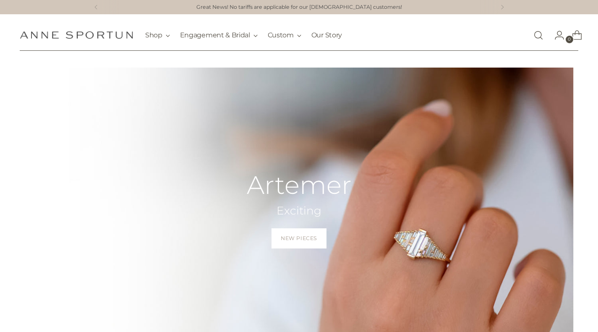 This screenshot has width=598, height=332. Describe the element at coordinates (299, 211) in the screenshot. I see `h2: Exciting` at that location.